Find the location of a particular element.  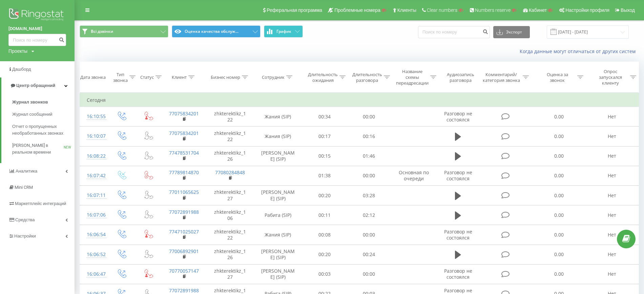

td: 00:15 is located at coordinates (324, 156).